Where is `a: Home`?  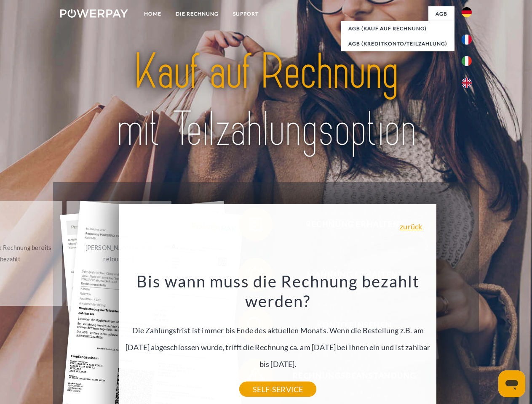 a: Home is located at coordinates (152, 14).